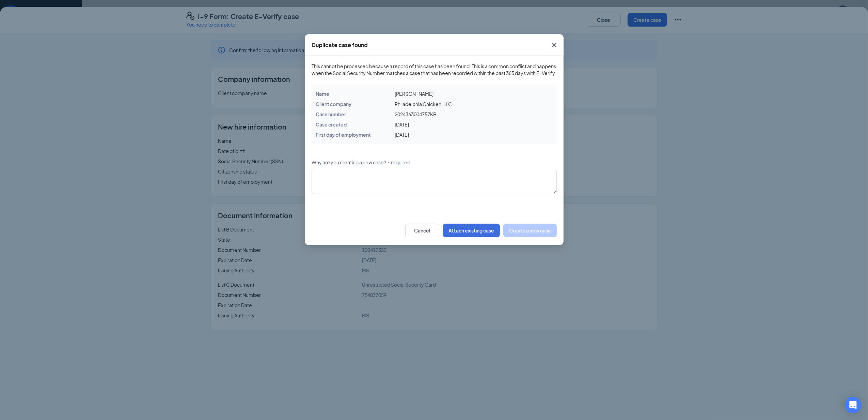 This screenshot has width=868, height=420. What do you see at coordinates (331, 124) in the screenshot?
I see `span: Case created` at bounding box center [331, 124].